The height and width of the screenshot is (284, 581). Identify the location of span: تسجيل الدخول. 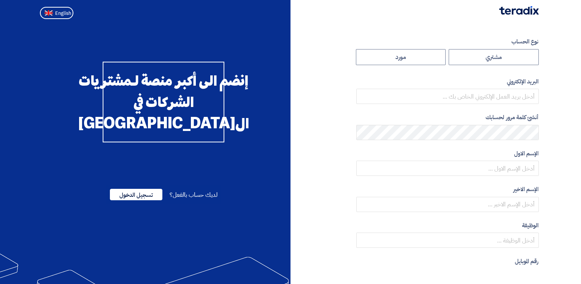
(136, 194).